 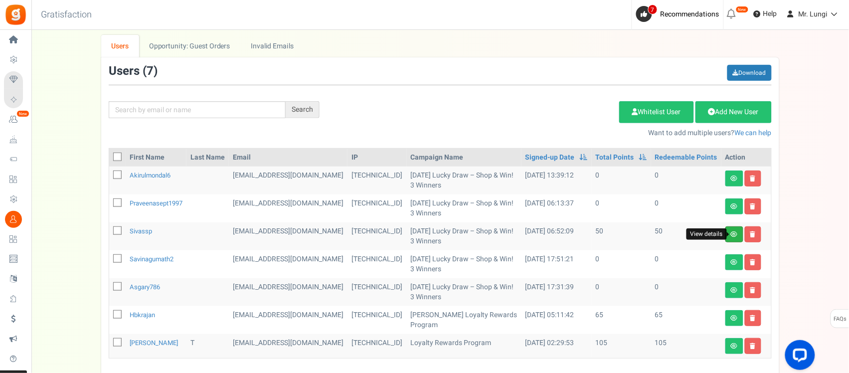 I want to click on a: 7 Recommendations, so click(x=679, y=14).